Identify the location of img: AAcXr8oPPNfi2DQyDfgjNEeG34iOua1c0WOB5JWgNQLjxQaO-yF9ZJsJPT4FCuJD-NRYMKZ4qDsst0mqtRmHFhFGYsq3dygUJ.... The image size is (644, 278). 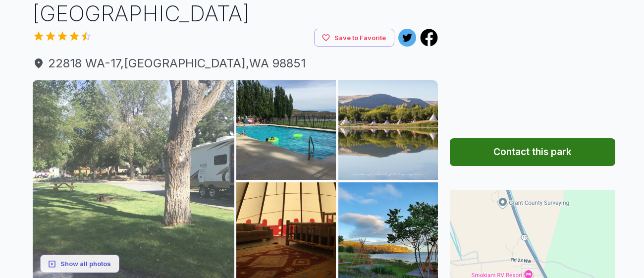
(388, 130).